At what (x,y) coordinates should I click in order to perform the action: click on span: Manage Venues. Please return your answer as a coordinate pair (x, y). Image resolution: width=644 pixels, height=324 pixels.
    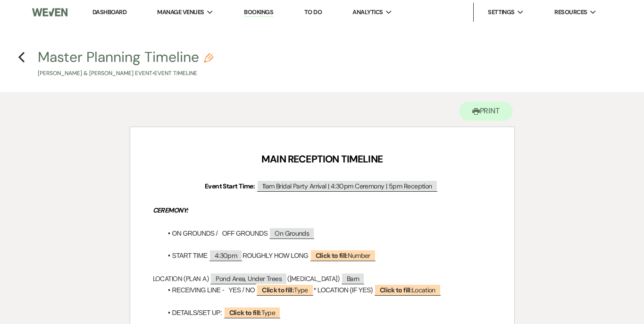
    Looking at the image, I should click on (180, 12).